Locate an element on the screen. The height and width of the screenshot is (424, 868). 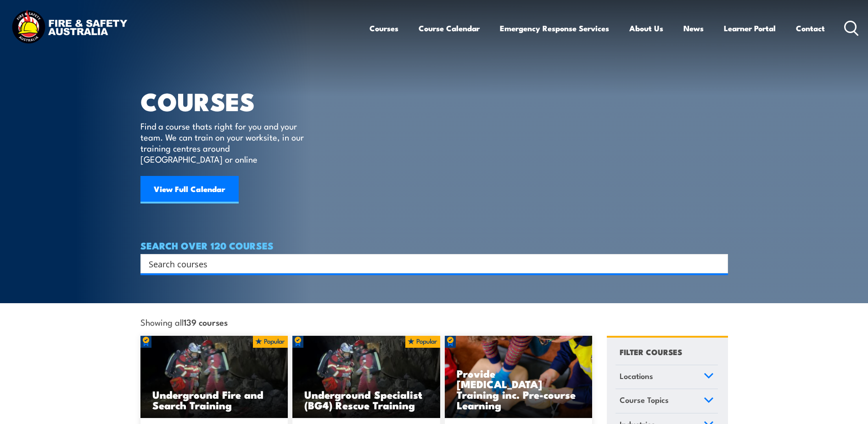
img: Low Voltage Rescue and Provide CPR is located at coordinates (519, 378).